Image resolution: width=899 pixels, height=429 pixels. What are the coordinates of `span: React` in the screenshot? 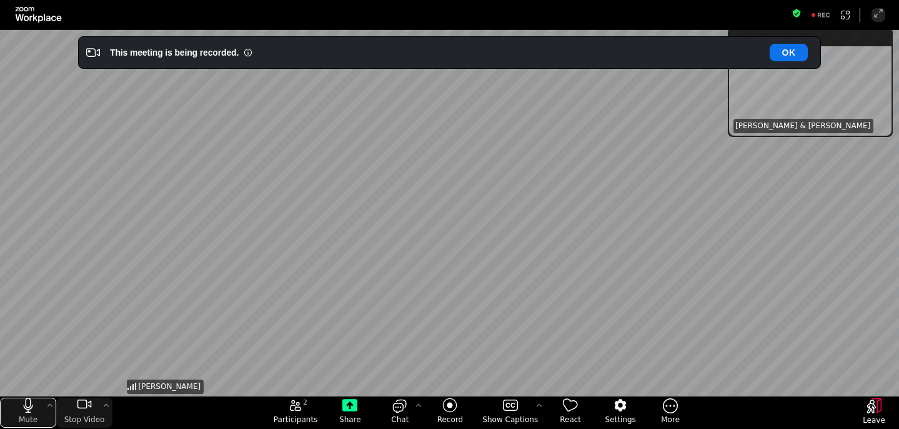 It's located at (571, 419).